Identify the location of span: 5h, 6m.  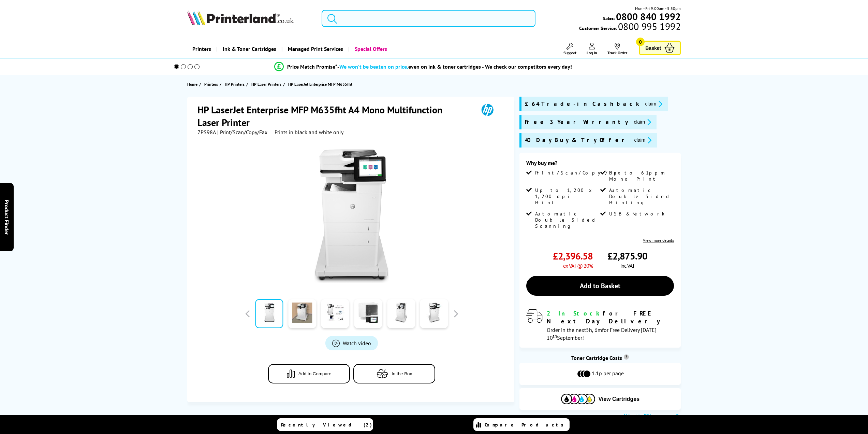
(594, 330).